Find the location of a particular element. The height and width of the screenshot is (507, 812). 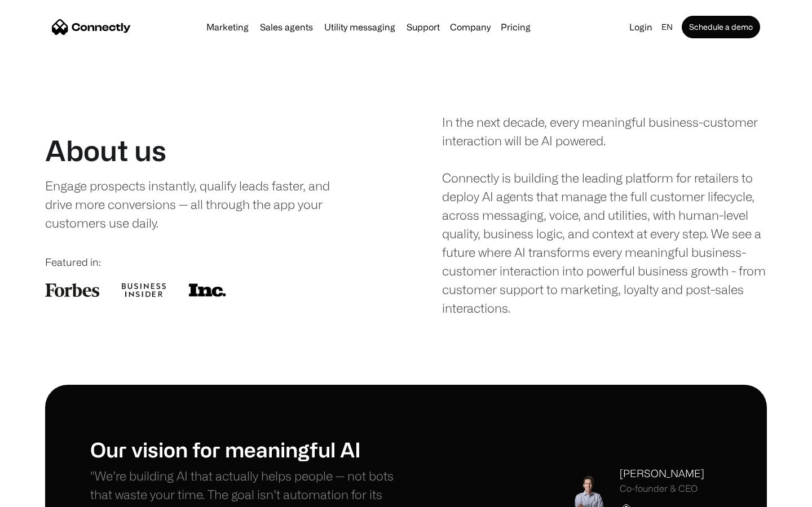

div: Engage prospects instantly, qualify leads faster, and drive more conversions — all through the ap... is located at coordinates (199, 204).